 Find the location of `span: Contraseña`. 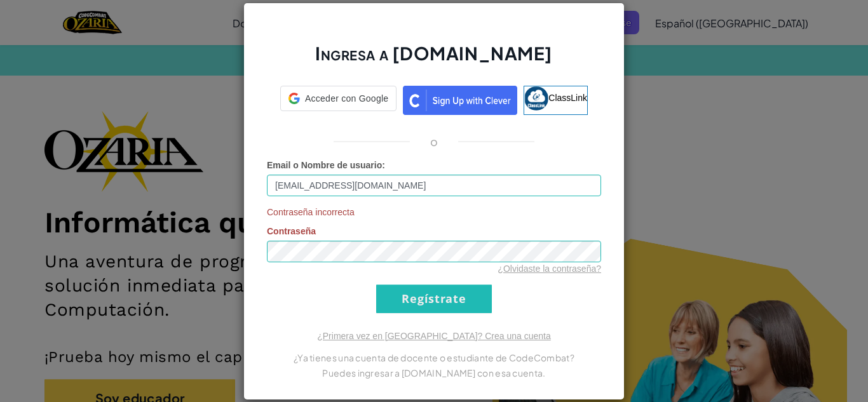

span: Contraseña is located at coordinates (291, 231).